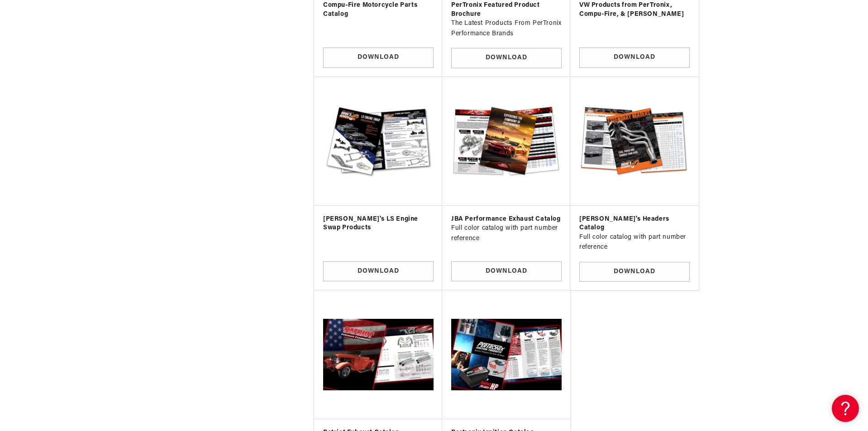 The image size is (868, 431). What do you see at coordinates (507, 29) in the screenshot?
I see `p: The Latest Products From PerTronix Performance Brands` at bounding box center [507, 29].